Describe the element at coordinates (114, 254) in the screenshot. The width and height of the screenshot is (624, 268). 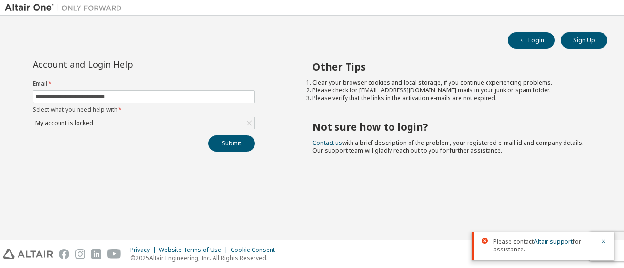
I see `img: youtube.svg` at that location.